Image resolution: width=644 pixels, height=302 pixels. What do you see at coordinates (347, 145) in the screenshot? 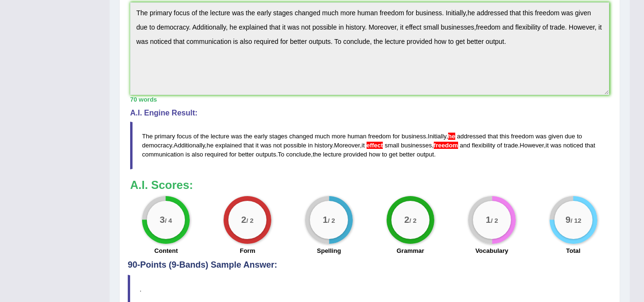
I see `span: Moreover` at bounding box center [347, 145].